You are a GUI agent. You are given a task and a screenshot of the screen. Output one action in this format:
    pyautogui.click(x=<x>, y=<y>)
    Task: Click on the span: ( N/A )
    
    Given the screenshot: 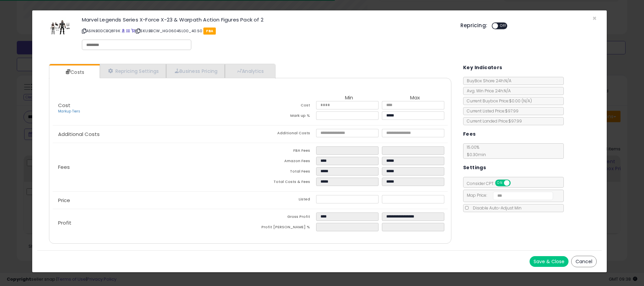 What is the action you would take?
    pyautogui.click(x=527, y=101)
    